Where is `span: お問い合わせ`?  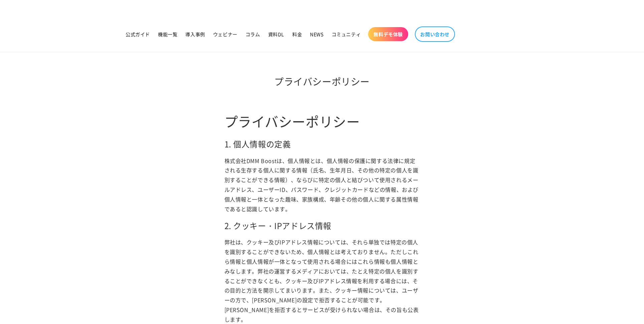 span: お問い合わせ is located at coordinates (435, 34).